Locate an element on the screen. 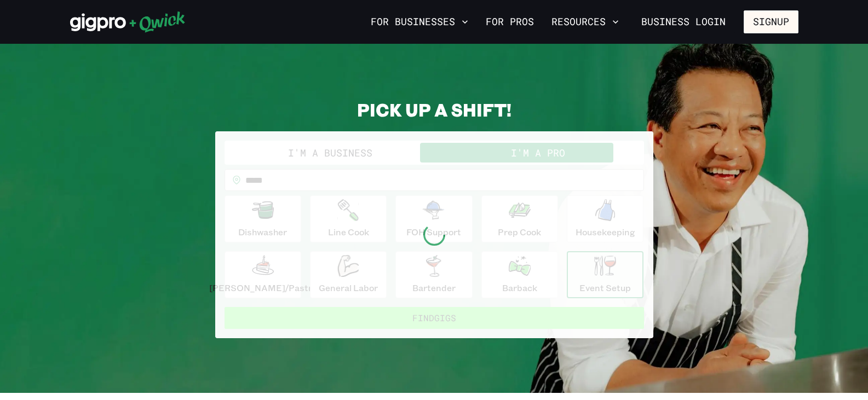  a: For Pros is located at coordinates (510, 22).